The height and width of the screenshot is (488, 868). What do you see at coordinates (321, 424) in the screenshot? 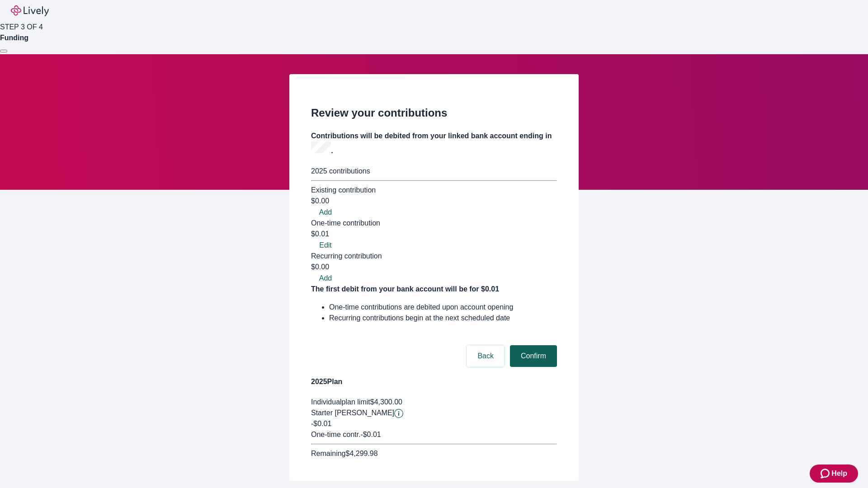
I see `span: -$0.01` at bounding box center [321, 424].